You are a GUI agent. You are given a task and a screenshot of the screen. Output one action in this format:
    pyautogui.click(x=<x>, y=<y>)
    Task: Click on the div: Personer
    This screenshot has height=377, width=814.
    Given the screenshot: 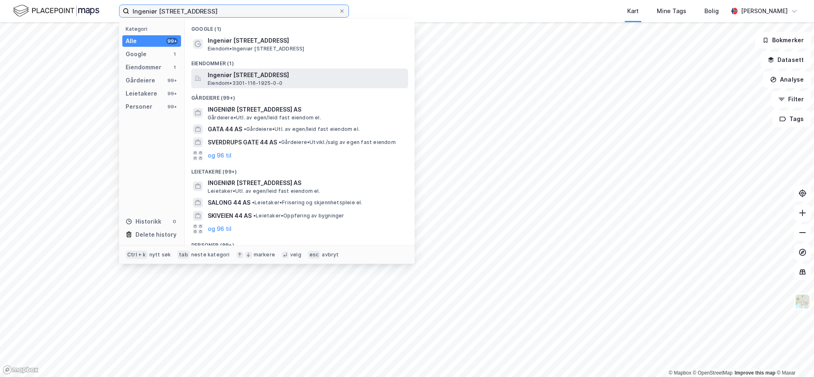 What is the action you would take?
    pyautogui.click(x=139, y=107)
    